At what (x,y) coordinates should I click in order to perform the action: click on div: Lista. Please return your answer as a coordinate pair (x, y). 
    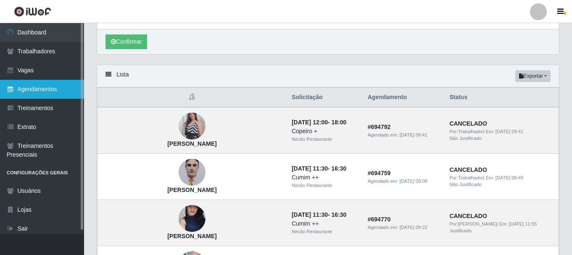
    Looking at the image, I should click on (328, 76).